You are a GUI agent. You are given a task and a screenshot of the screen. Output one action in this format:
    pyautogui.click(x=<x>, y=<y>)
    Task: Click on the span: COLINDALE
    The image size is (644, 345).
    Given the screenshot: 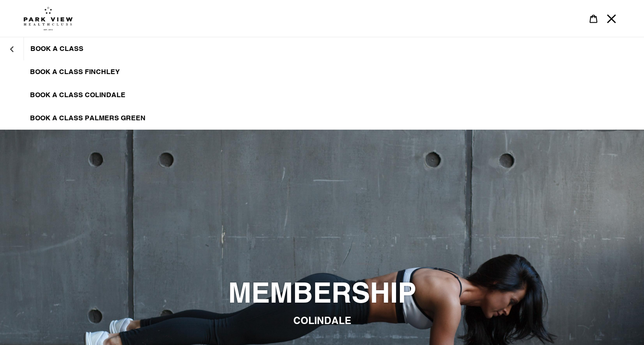 What is the action you would take?
    pyautogui.click(x=322, y=320)
    